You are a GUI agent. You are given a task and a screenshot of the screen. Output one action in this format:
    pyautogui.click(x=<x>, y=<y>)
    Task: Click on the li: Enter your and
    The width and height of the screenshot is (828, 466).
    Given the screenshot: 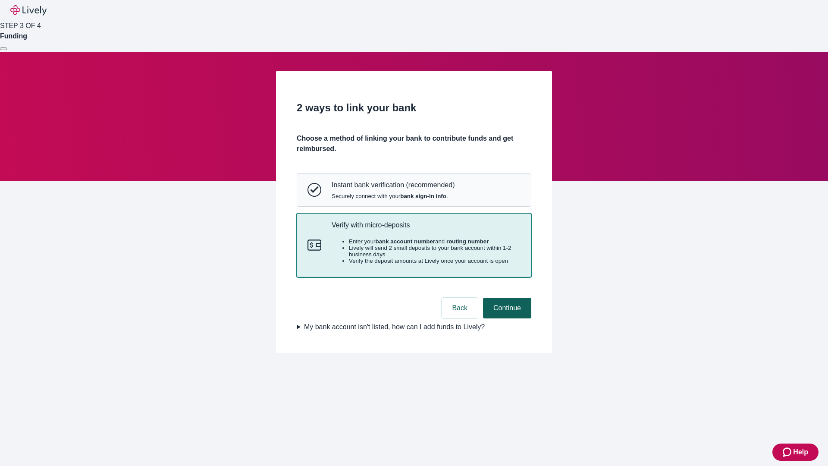 What is the action you would take?
    pyautogui.click(x=435, y=241)
    